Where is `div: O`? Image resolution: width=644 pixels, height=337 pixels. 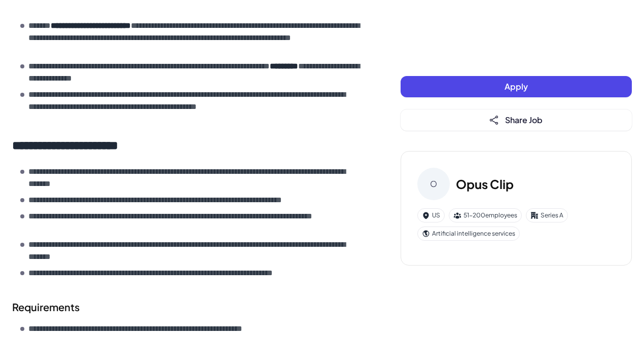
div: O is located at coordinates (434, 184).